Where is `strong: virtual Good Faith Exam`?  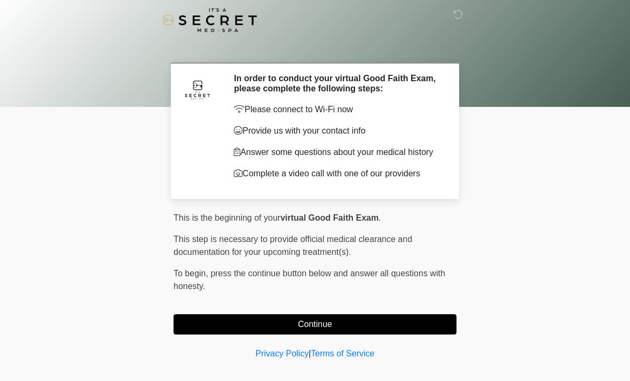 strong: virtual Good Faith Exam is located at coordinates (330, 217).